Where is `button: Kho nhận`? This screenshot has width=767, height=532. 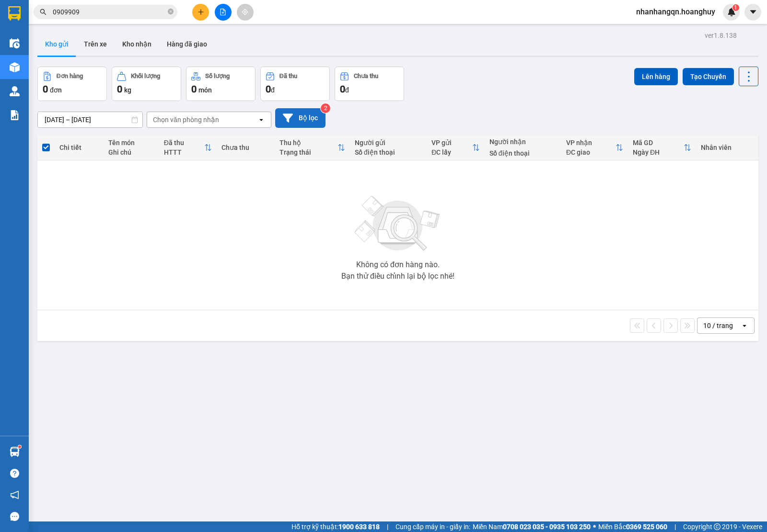 button: Kho nhận is located at coordinates (137, 44).